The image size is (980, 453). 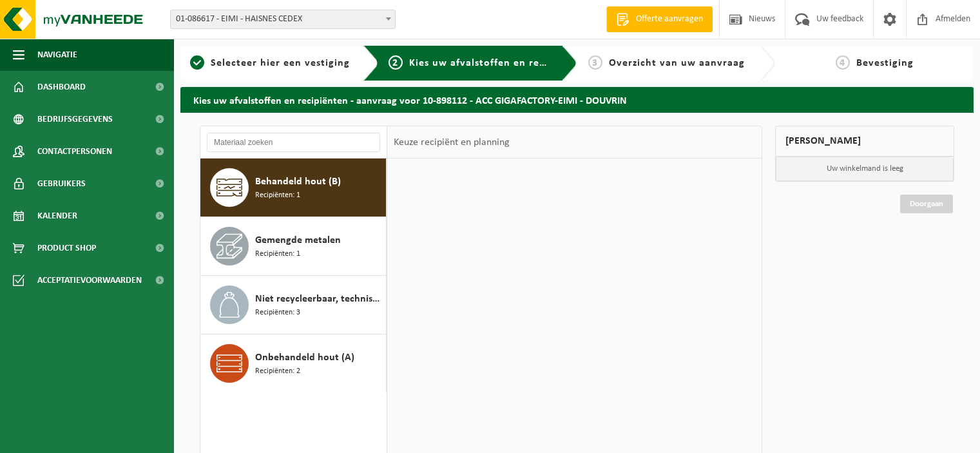 I want to click on input: Materiaal zoeken, so click(x=293, y=142).